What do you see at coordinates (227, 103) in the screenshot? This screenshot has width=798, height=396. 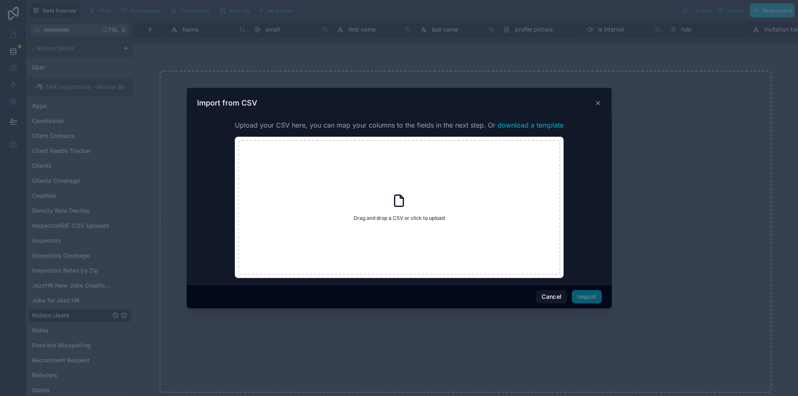 I see `h3: Import from CSV` at bounding box center [227, 103].